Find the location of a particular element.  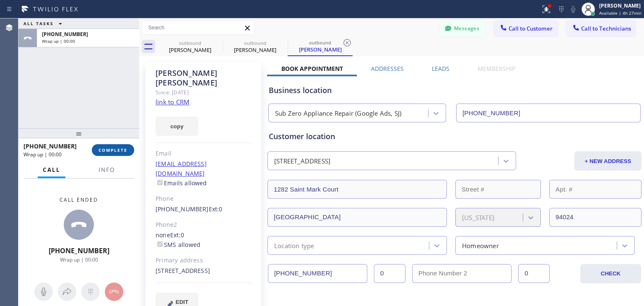

span: ALL TASKS is located at coordinates (39, 23).